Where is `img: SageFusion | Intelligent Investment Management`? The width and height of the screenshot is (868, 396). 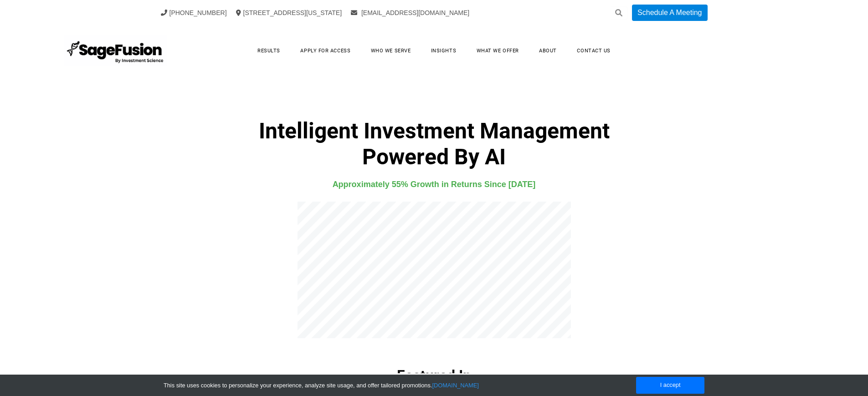
img: SageFusion | Intelligent Investment Management is located at coordinates (116, 50).